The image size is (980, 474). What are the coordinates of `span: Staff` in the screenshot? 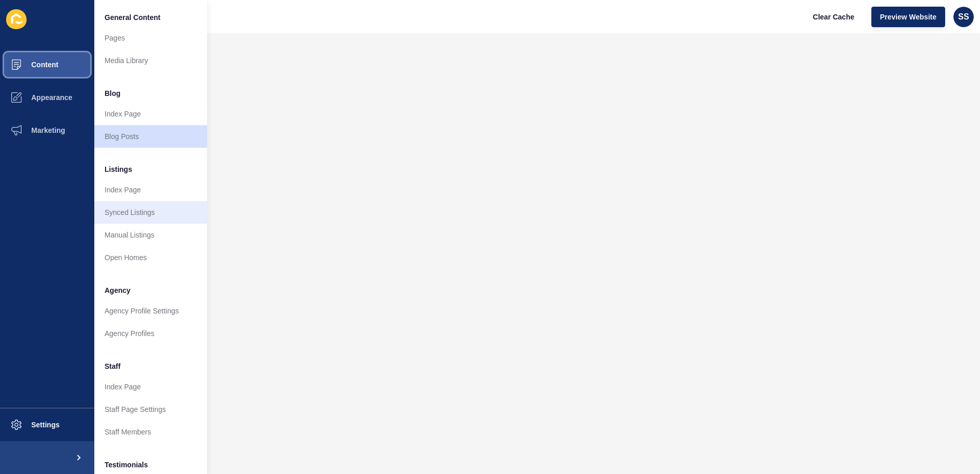 It's located at (112, 366).